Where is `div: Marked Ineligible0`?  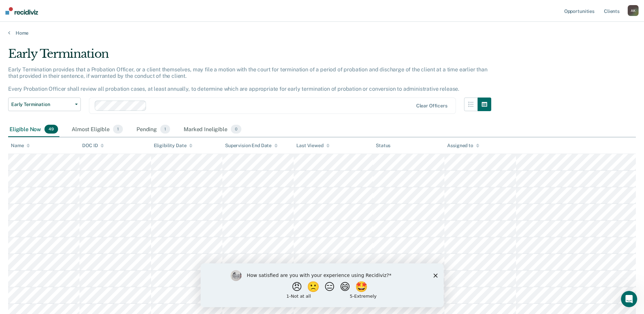 div: Marked Ineligible0 is located at coordinates (213, 129).